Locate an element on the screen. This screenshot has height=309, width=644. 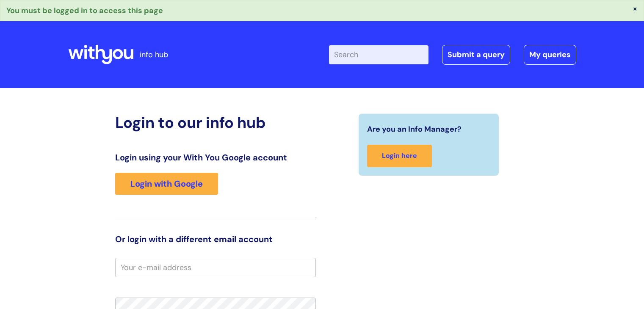
a: Submit a query is located at coordinates (476, 55).